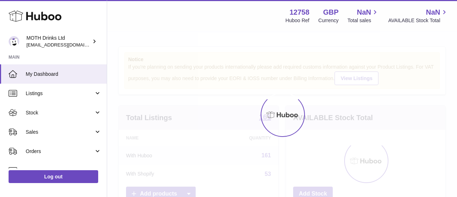 This screenshot has width=457, height=197. I want to click on span: AVAILABLE Stock Total, so click(418, 20).